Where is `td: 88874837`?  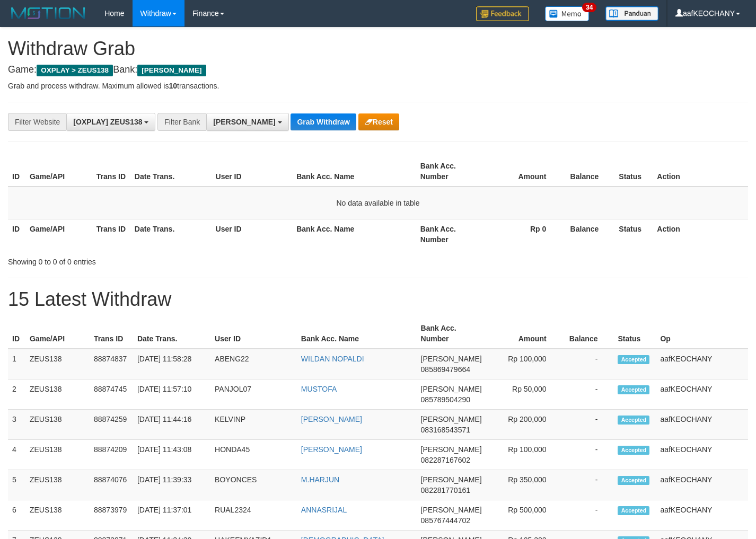
td: 88874837 is located at coordinates (111, 364).